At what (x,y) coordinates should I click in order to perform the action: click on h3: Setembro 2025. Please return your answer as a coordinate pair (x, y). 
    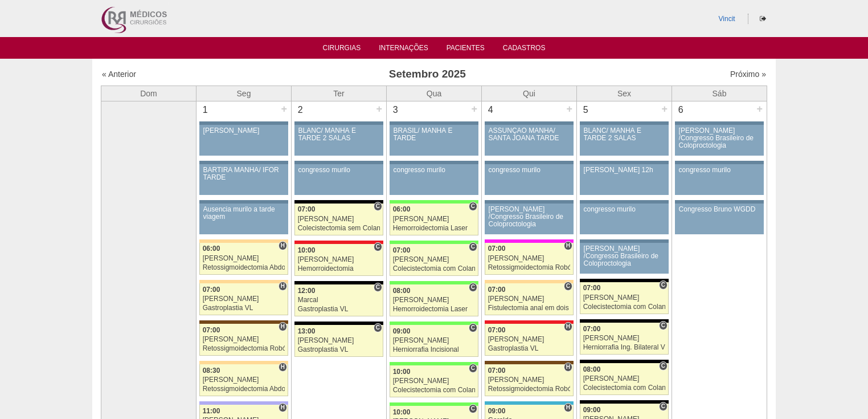
    Looking at the image, I should click on (427, 74).